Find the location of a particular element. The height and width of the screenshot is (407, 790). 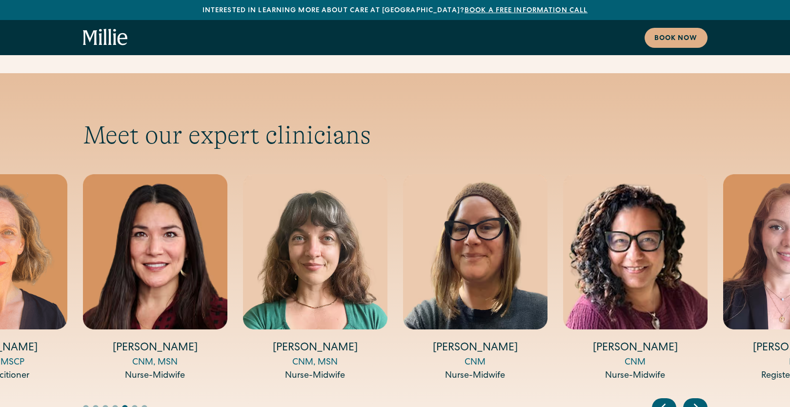

a: Book a free information call is located at coordinates (526, 11).